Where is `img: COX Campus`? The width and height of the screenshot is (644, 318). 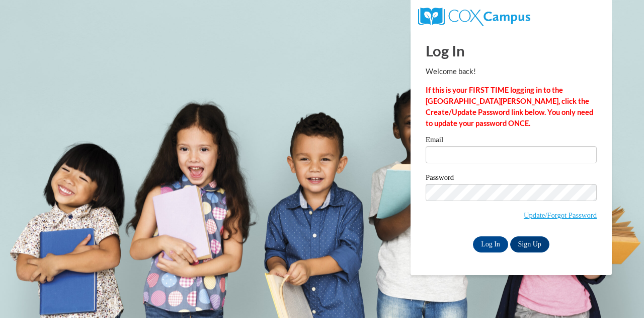
img: COX Campus is located at coordinates (474, 16).